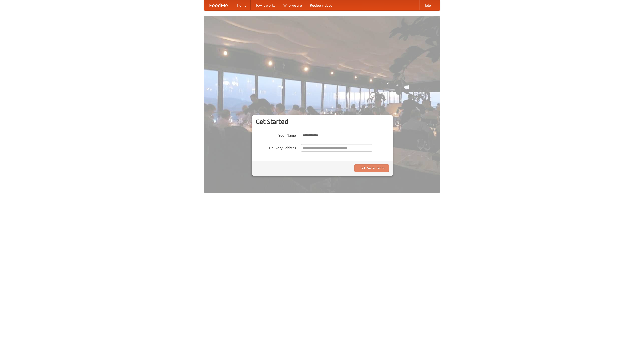 This screenshot has height=356, width=644. I want to click on a: FoodMe, so click(218, 6).